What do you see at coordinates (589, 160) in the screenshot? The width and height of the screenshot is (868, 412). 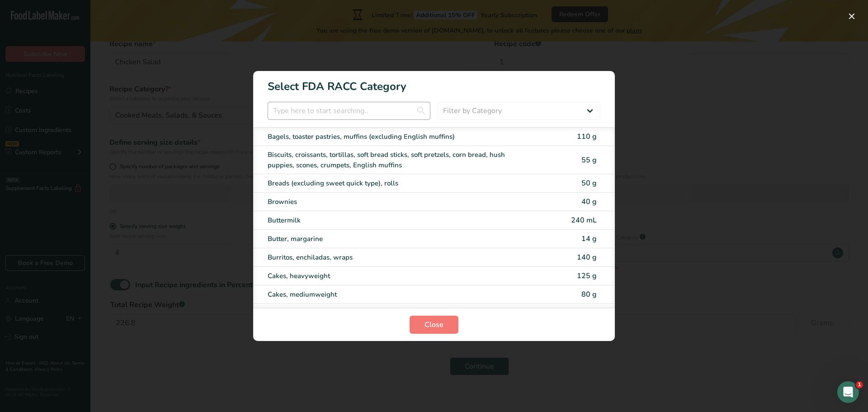 I see `span: 55 g` at bounding box center [589, 160].